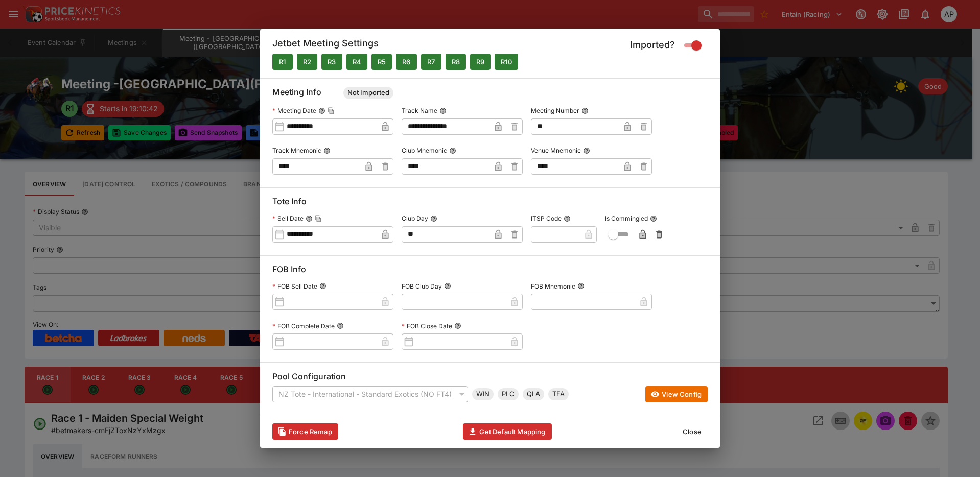 The width and height of the screenshot is (980, 477). What do you see at coordinates (676, 394) in the screenshot?
I see `button: View Config` at bounding box center [676, 394].